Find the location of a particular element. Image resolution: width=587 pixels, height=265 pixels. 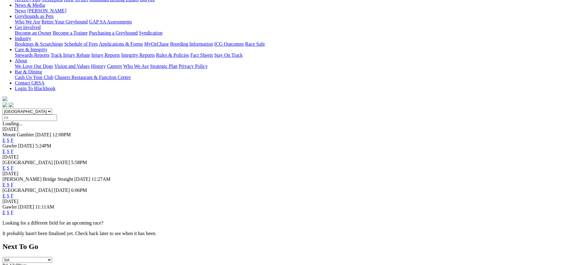

a: Get Involved is located at coordinates (28, 27).